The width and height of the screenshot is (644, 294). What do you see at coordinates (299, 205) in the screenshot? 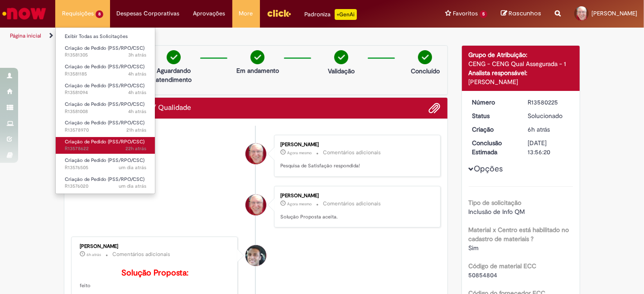
I see `time: 30/09/2025 16:04:33` at bounding box center [299, 205].